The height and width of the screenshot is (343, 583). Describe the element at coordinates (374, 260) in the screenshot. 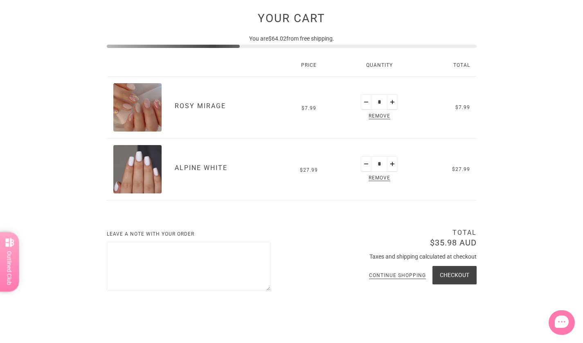

I see `div: Taxes and shipping calculated at checkout` at that location.